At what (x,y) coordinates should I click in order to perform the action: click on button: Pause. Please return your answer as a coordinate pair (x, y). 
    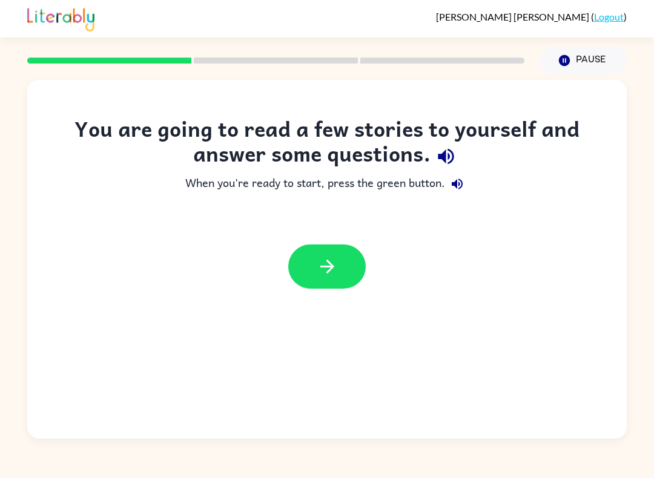
    Looking at the image, I should click on (582, 61).